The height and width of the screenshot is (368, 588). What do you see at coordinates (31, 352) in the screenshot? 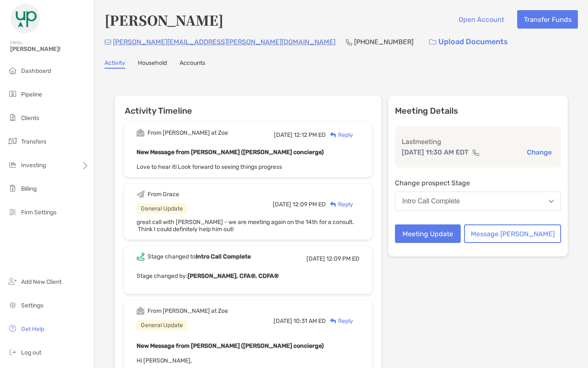
I see `span: Log out` at bounding box center [31, 352].